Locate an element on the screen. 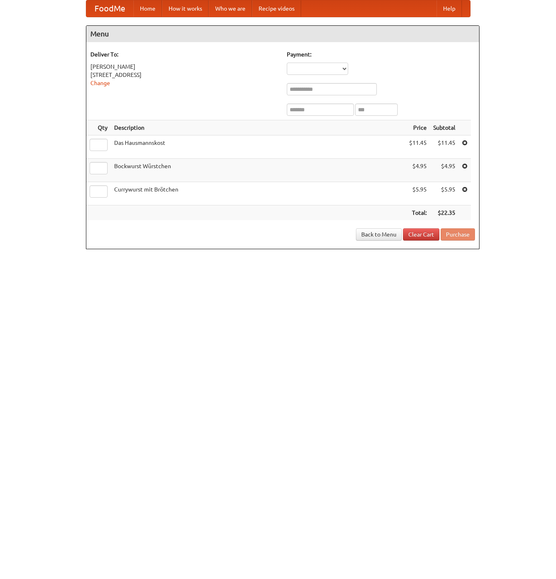  td: Bockwurst Würstchen is located at coordinates (258, 170).